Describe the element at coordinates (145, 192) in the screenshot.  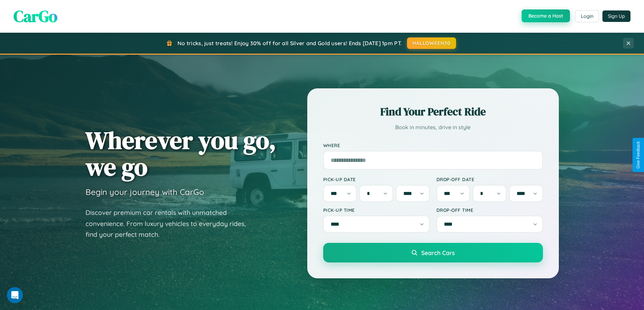
I see `h3: Begin your journey with CarGo` at that location.